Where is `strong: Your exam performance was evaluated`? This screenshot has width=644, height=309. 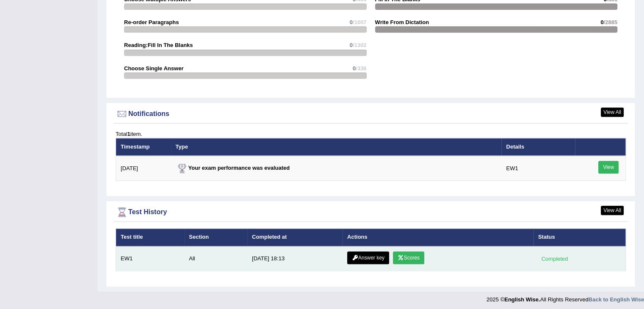
strong: Your exam performance was evaluated is located at coordinates (233, 168).